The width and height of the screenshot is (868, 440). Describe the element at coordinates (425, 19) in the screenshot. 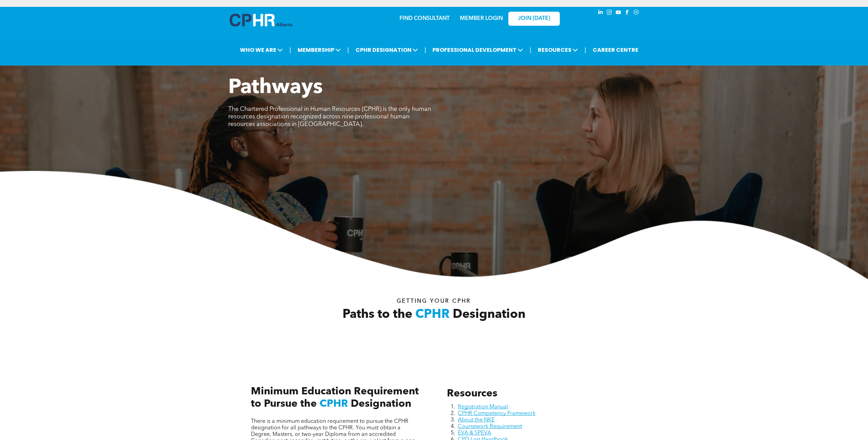

I see `a: FIND CONSULTANT` at that location.